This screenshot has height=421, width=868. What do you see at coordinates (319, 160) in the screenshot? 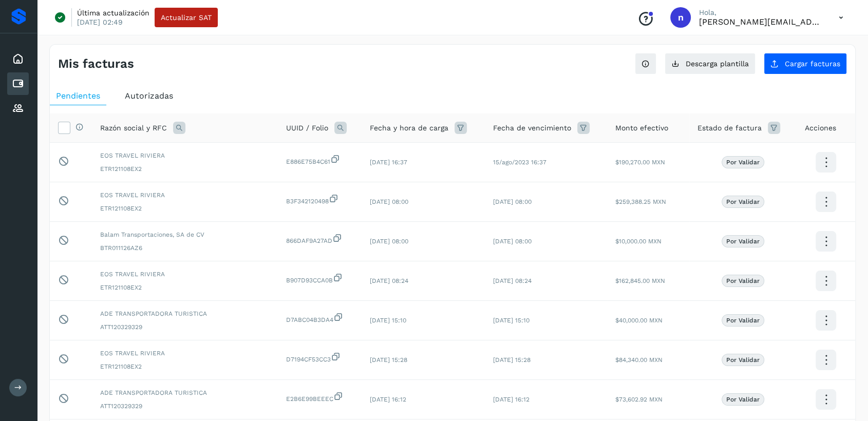
I see `span: E886E75B4C61` at bounding box center [319, 160].